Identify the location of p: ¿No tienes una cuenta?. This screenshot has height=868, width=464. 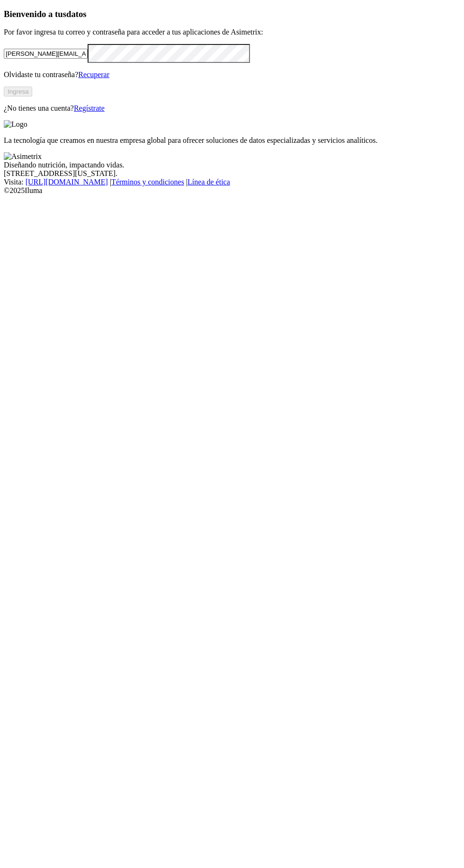
(232, 108).